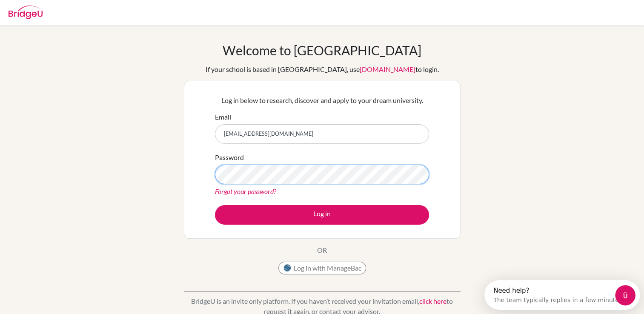 This screenshot has height=314, width=644. I want to click on label: Password, so click(229, 157).